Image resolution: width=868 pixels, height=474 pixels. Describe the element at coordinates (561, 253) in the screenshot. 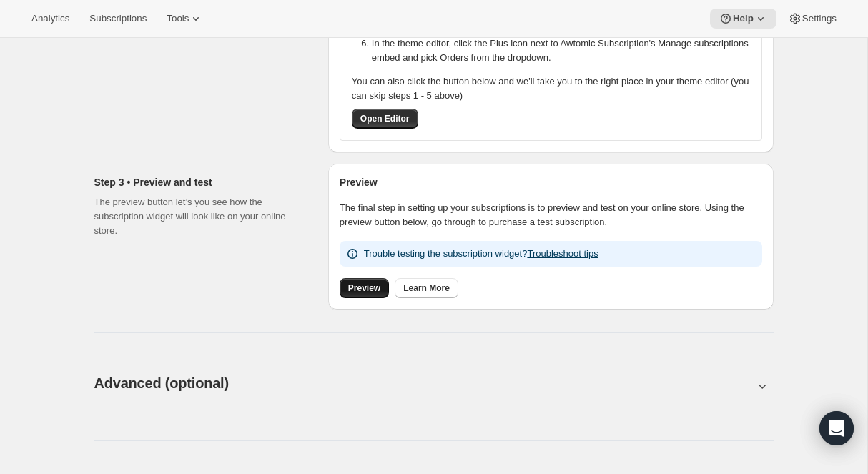

I see `a: Troubleshoot tips` at that location.